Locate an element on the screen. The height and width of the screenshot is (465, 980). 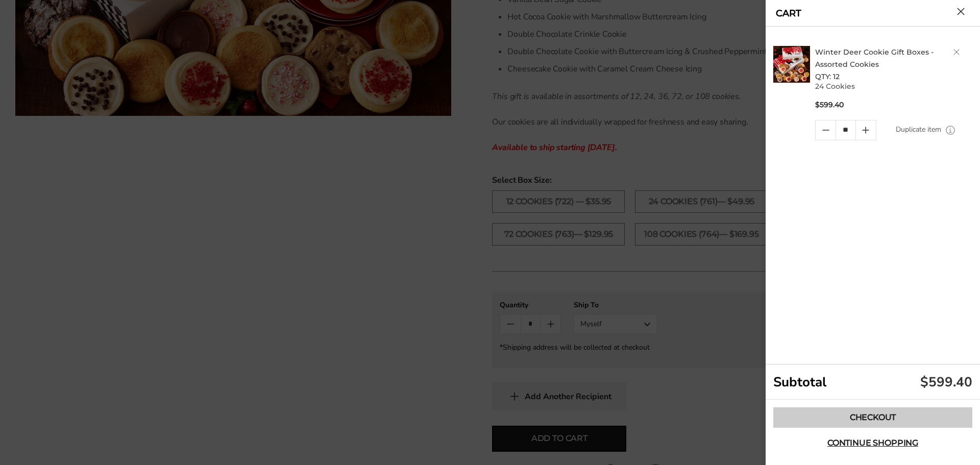
img: C. Krueger's. image is located at coordinates (792, 65).